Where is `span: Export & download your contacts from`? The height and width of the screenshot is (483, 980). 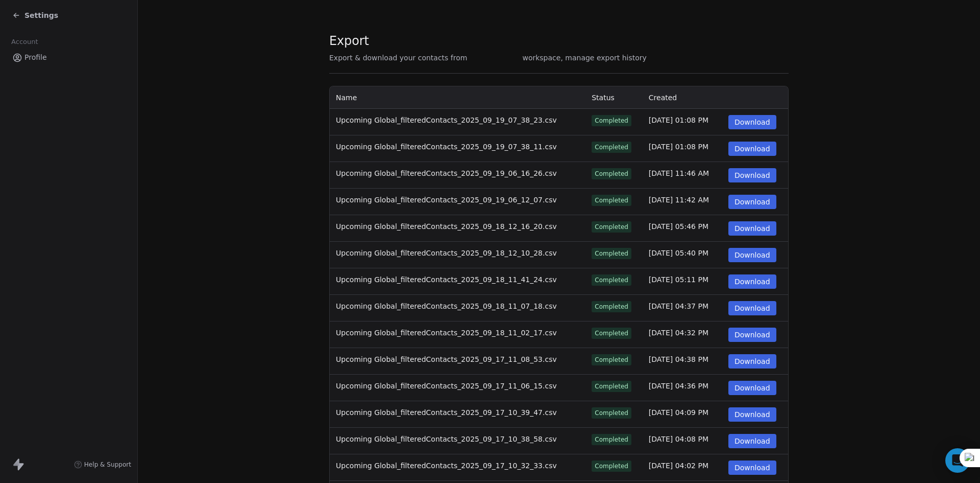 span: Export & download your contacts from is located at coordinates (398, 58).